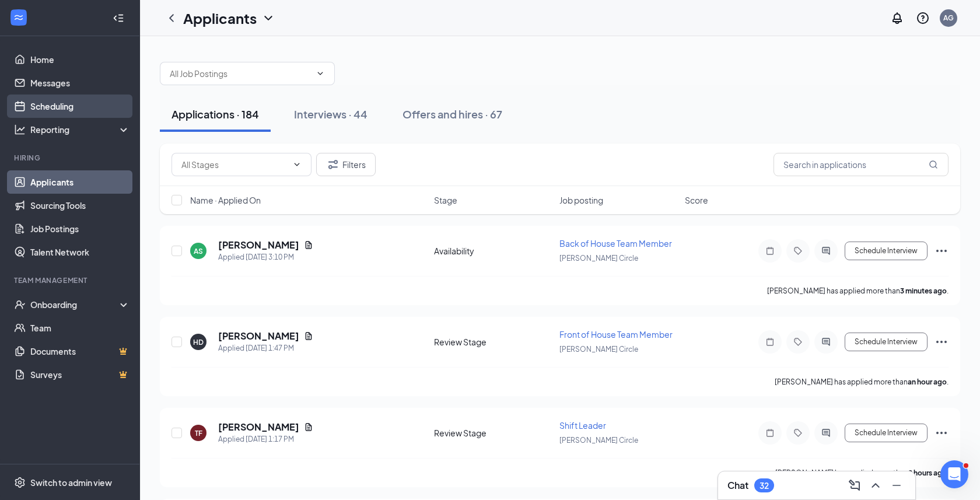 The image size is (980, 500). I want to click on svg: ChevronUp, so click(876, 485).